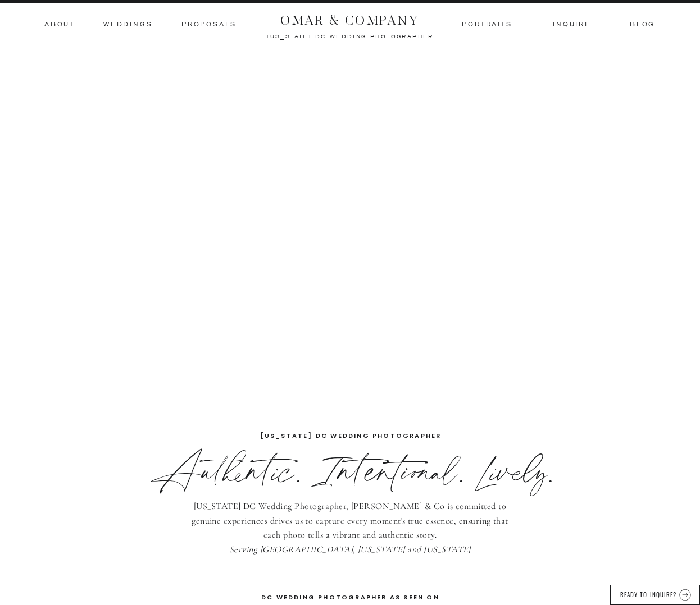  What do you see at coordinates (350, 597) in the screenshot?
I see `h2: dc wedding photographer as seen on` at bounding box center [350, 597].